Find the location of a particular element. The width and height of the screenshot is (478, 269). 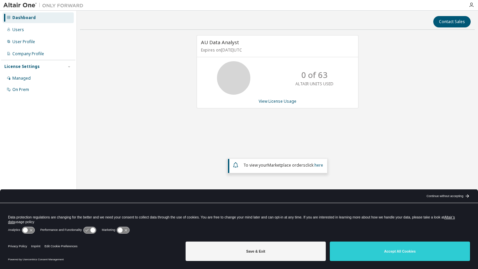

a: View License Usage is located at coordinates (278, 101).